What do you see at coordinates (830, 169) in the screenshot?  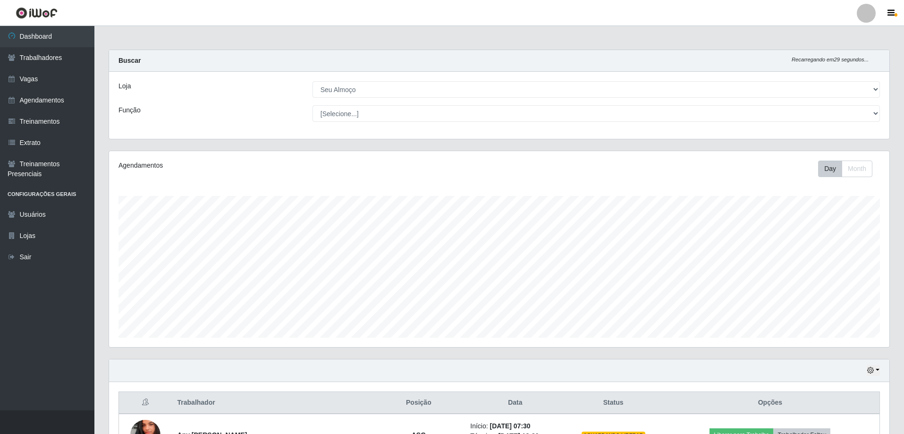 I see `button: Day` at bounding box center [830, 169].